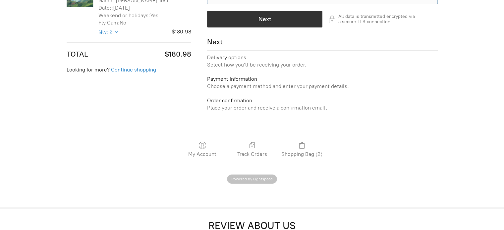 The height and width of the screenshot is (230, 504). I want to click on div: All data is transmitted encrypted via a secure TLS connection, so click(380, 19).